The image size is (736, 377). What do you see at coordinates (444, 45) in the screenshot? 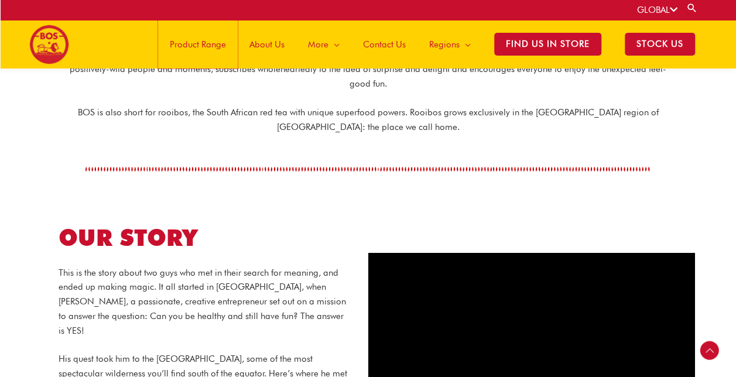
I see `span: Regions` at bounding box center [444, 45].